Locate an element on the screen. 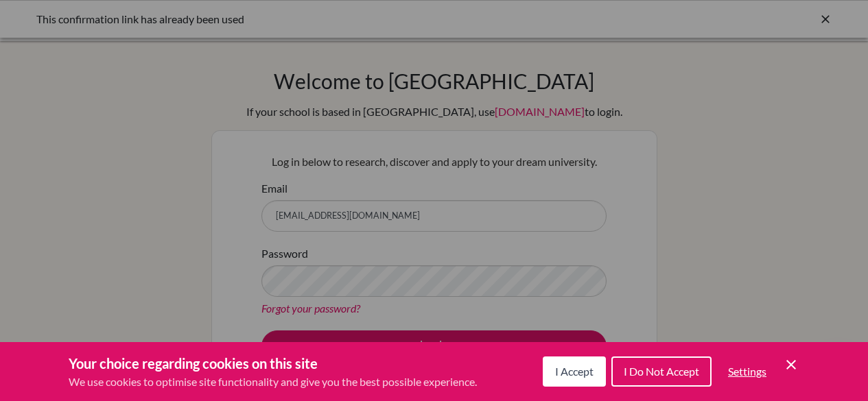  span: I Do Not Accept is located at coordinates (662, 371).